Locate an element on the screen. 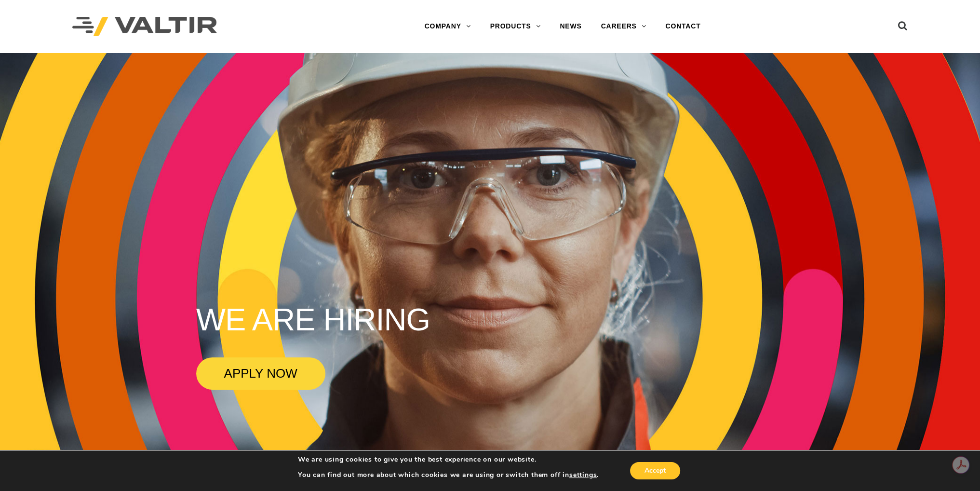 The image size is (980, 491). p: You can find out more about which cookies we are using or switch them off in . is located at coordinates (448, 475).